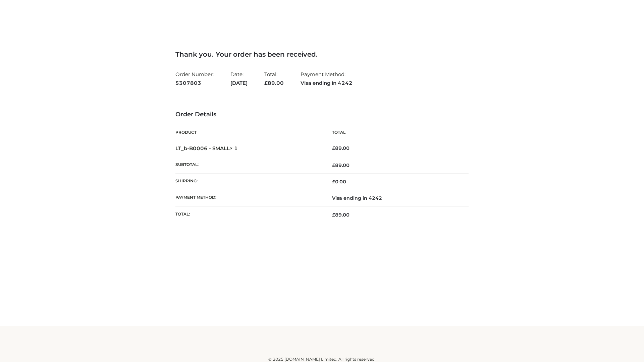 The image size is (644, 362). Describe the element at coordinates (248, 165) in the screenshot. I see `th: Subtotal:` at that location.